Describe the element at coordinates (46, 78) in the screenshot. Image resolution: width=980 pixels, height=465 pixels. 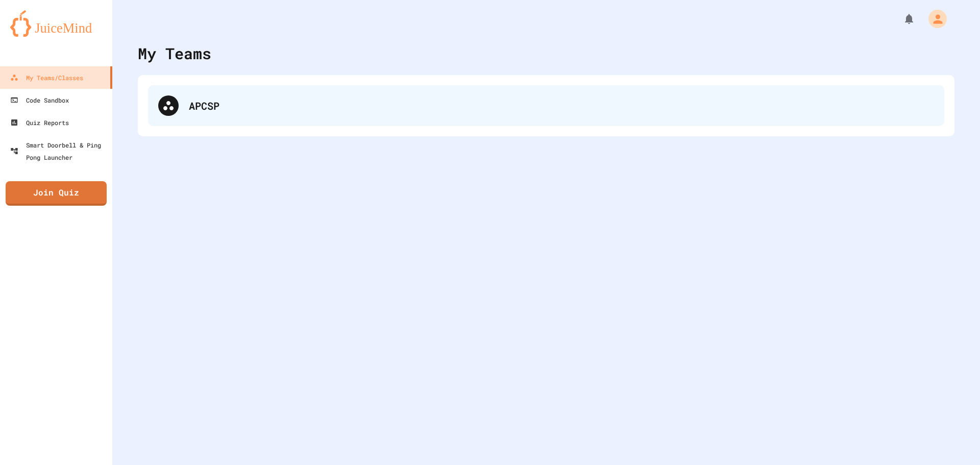
I see `div: My Teams/Classes` at that location.